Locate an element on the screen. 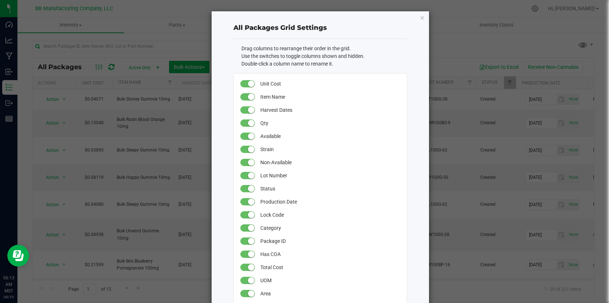  span: Has COA is located at coordinates (330, 254).